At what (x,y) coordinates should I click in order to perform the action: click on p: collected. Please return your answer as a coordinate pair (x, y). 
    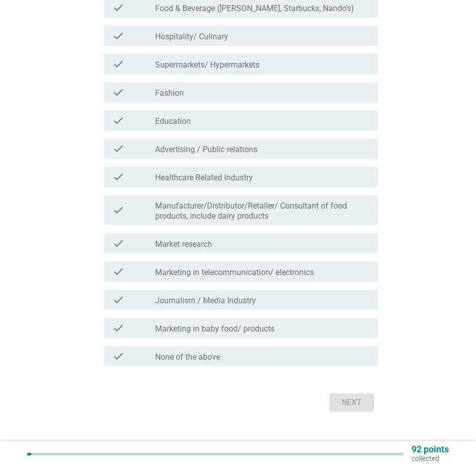
    Looking at the image, I should click on (430, 458).